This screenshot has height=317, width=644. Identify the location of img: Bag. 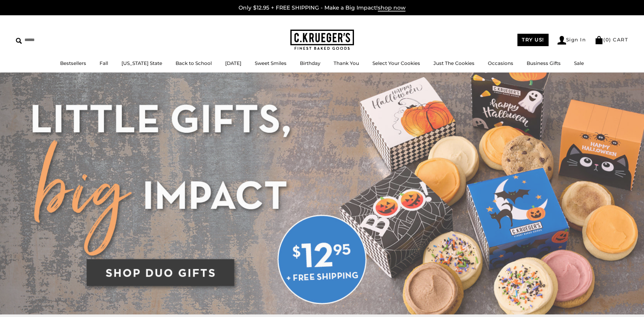
(599, 40).